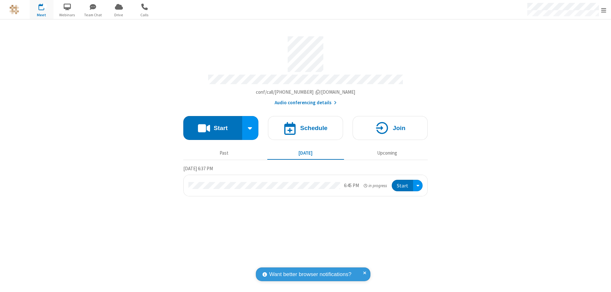  I want to click on button: Schedule, so click(306, 128).